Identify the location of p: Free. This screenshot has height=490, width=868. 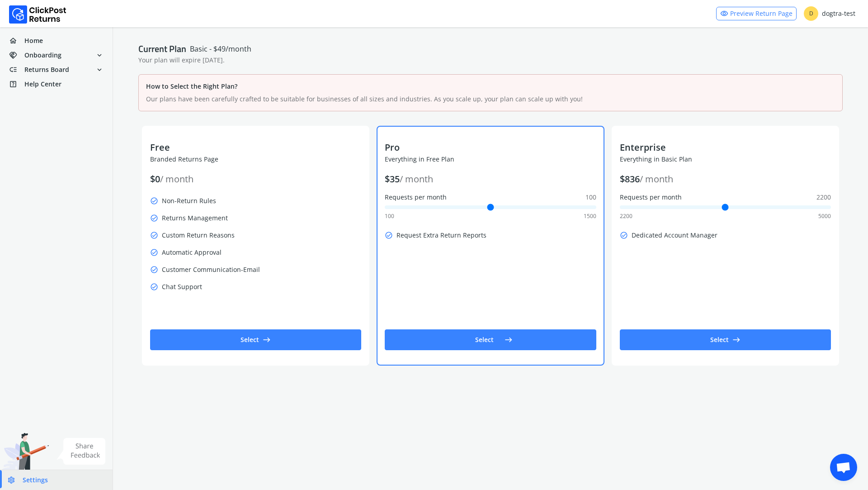
(256, 147).